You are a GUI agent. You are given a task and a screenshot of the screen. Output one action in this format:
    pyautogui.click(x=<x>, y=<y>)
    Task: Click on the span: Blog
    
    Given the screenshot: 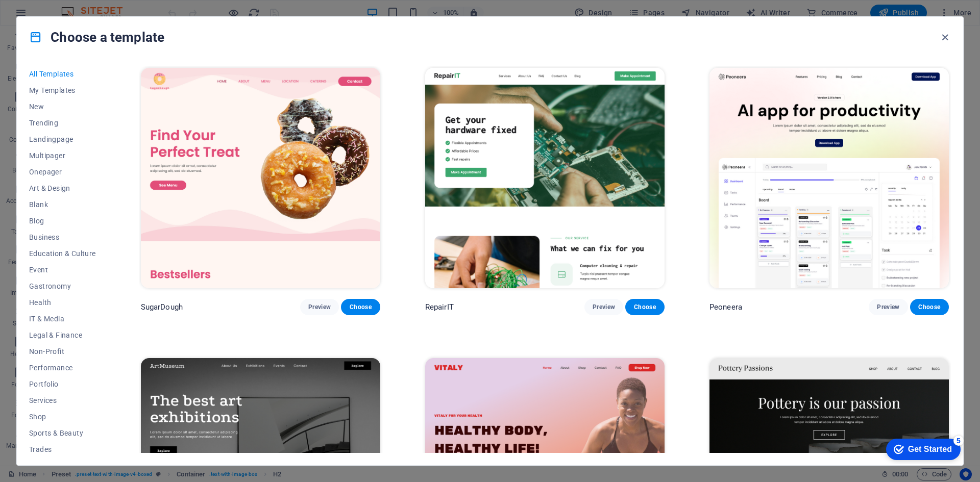 What is the action you would take?
    pyautogui.click(x=63, y=221)
    